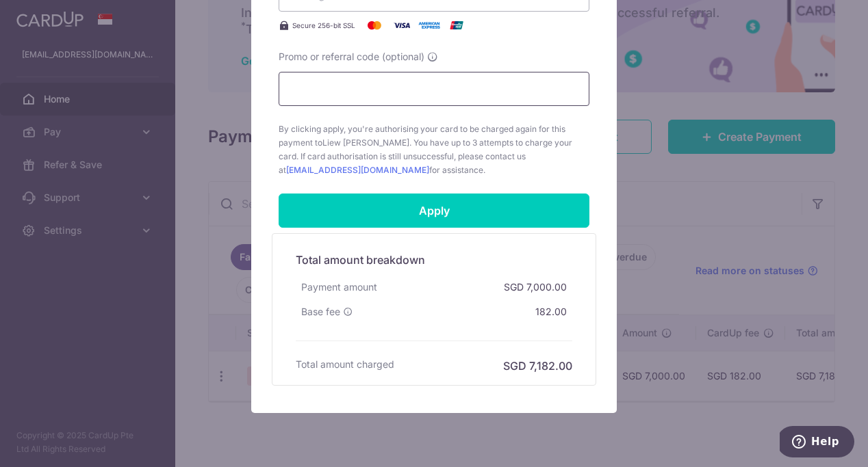 Image resolution: width=868 pixels, height=467 pixels. Describe the element at coordinates (402, 25) in the screenshot. I see `img: Visa` at that location.